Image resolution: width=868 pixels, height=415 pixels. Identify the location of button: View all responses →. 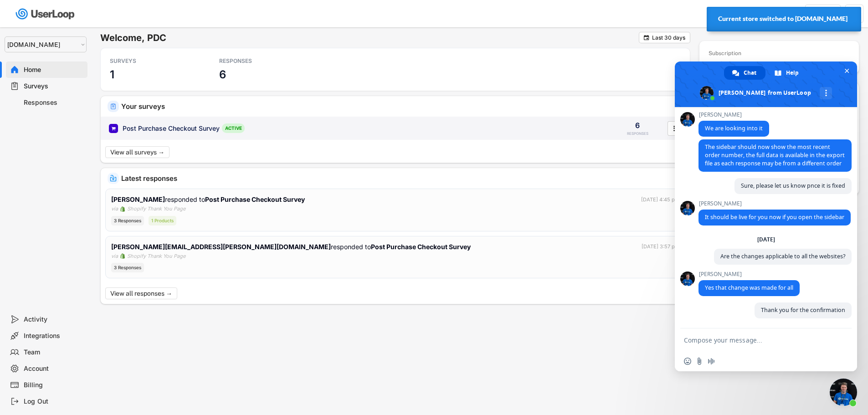
(141, 293).